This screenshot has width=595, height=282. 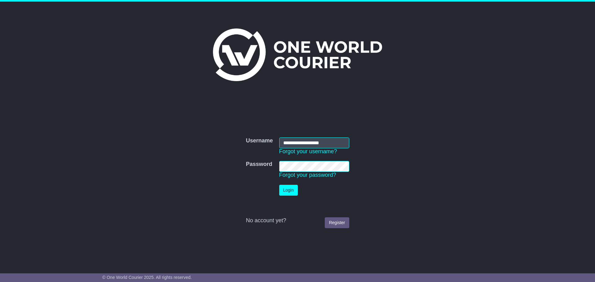 What do you see at coordinates (297, 221) in the screenshot?
I see `div: No account yet?` at bounding box center [297, 221].